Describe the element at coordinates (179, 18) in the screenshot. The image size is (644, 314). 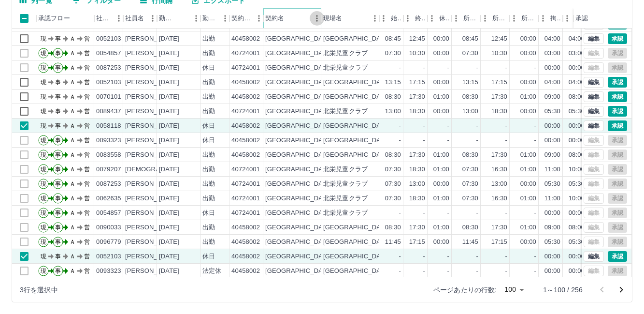
I see `div: 勤務日` at that location.